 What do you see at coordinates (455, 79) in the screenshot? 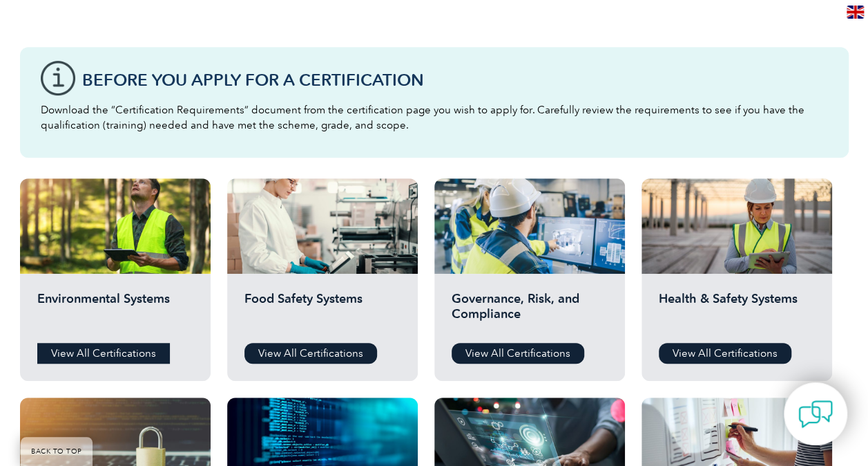
I see `h3: Before You Apply For a Certification` at bounding box center [455, 79].